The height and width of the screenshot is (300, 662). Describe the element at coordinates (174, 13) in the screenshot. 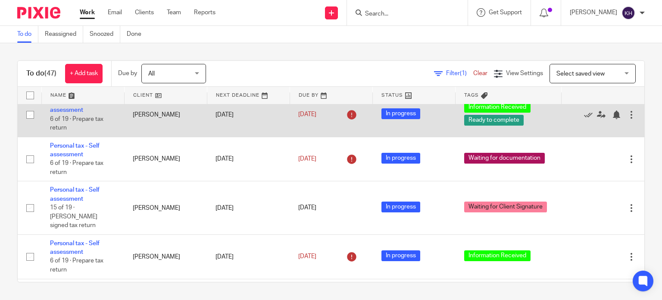

I see `a: Team` at that location.